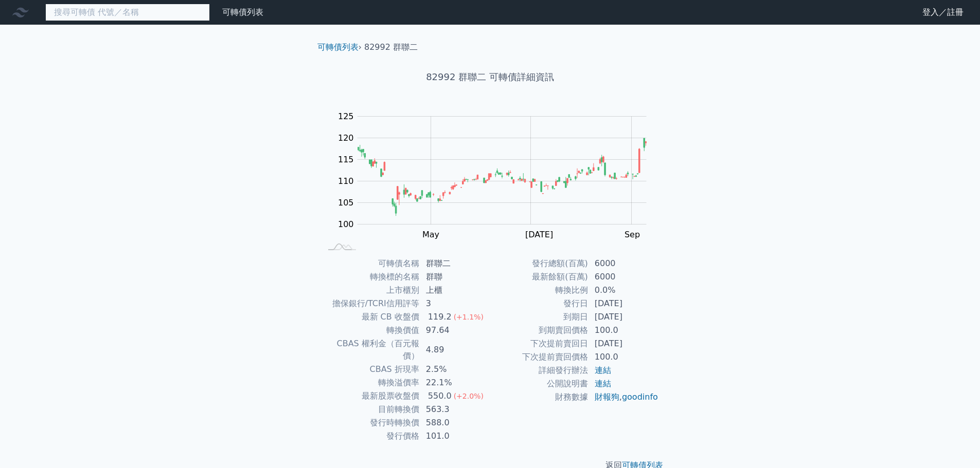  I want to click on td: 發行時轉換價, so click(370, 423).